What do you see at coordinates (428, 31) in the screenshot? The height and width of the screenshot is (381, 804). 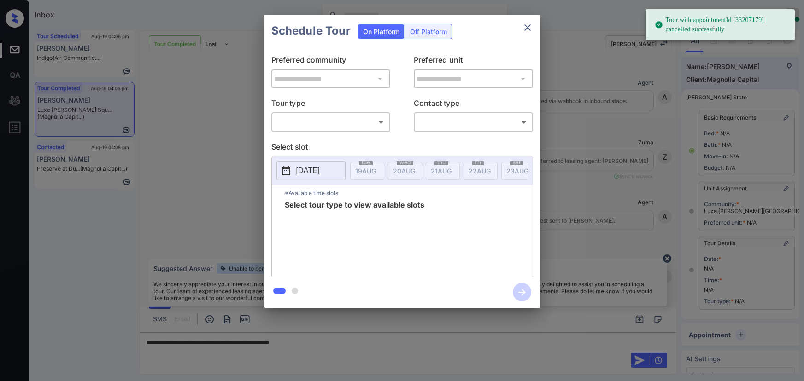 I see `div: Off Platform` at bounding box center [428, 31].